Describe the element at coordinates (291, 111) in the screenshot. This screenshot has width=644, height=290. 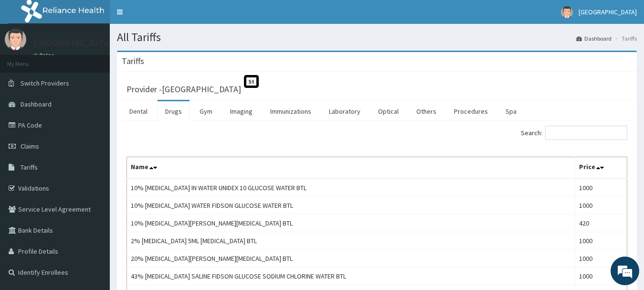
I see `a: Immunizations` at that location.